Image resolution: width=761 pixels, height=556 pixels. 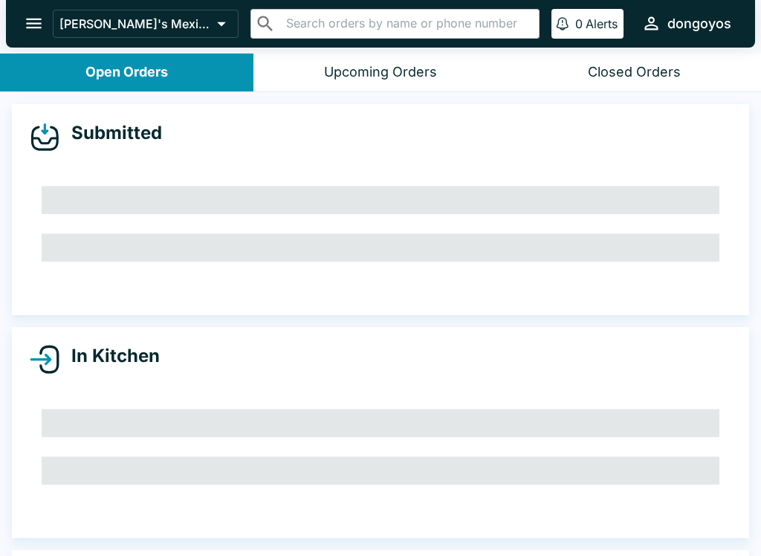 I want to click on p: Alerts, so click(x=601, y=24).